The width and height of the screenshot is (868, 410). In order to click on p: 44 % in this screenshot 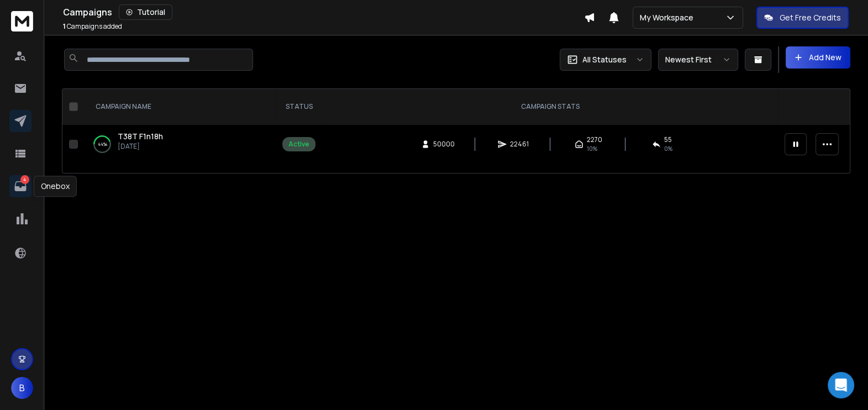, I will do `click(102, 145)`.